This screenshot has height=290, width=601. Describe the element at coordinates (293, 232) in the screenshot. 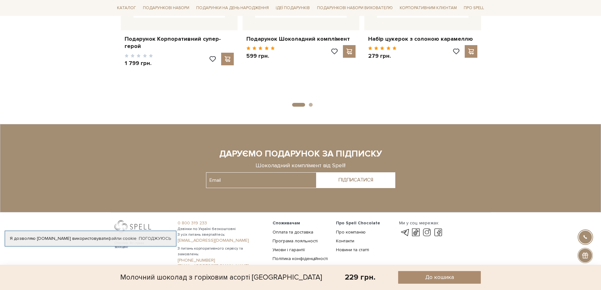

I see `a: Оплата та доставка` at that location.